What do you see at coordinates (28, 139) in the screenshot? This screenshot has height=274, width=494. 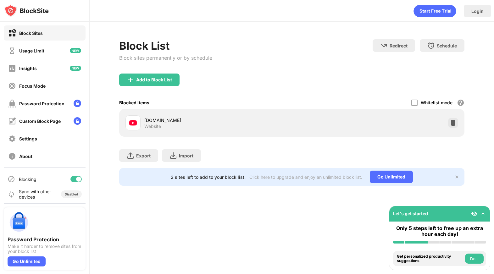 I see `div: Settings` at bounding box center [28, 139].